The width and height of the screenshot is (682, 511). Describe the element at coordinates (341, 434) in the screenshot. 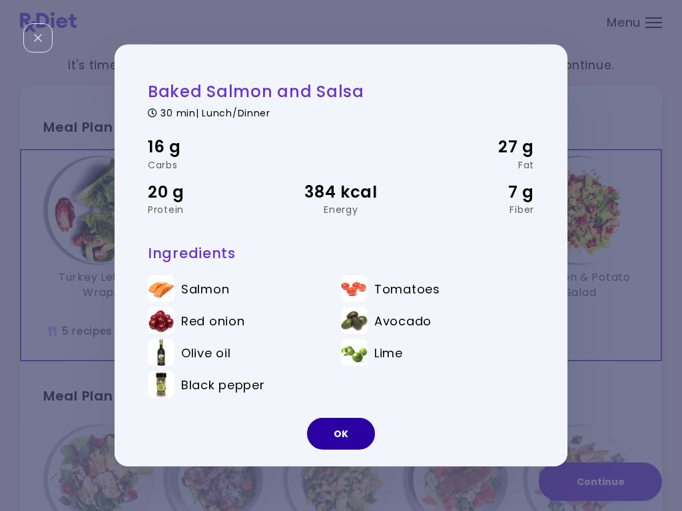

I see `button: OK` at that location.